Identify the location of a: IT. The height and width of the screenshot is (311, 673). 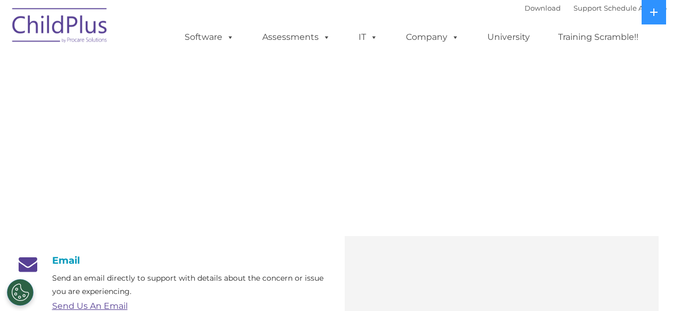
(368, 37).